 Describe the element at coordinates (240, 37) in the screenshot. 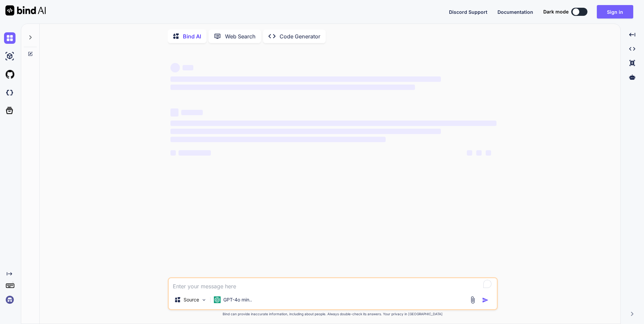

I see `p: Web Search` at that location.